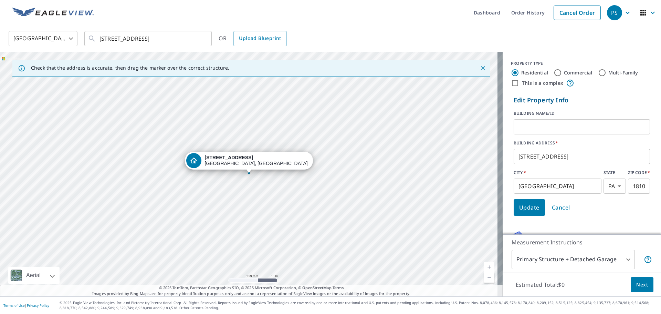 The height and width of the screenshot is (314, 661). What do you see at coordinates (582, 63) in the screenshot?
I see `div: PROPERTY TYPE` at bounding box center [582, 63].